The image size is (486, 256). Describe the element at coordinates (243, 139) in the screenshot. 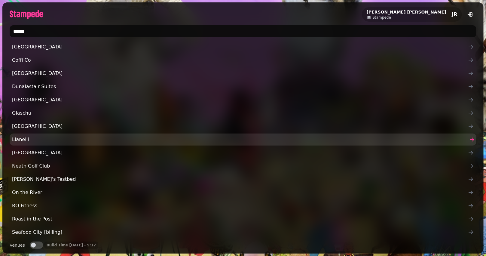

I see `a: Llanelli` at that location.